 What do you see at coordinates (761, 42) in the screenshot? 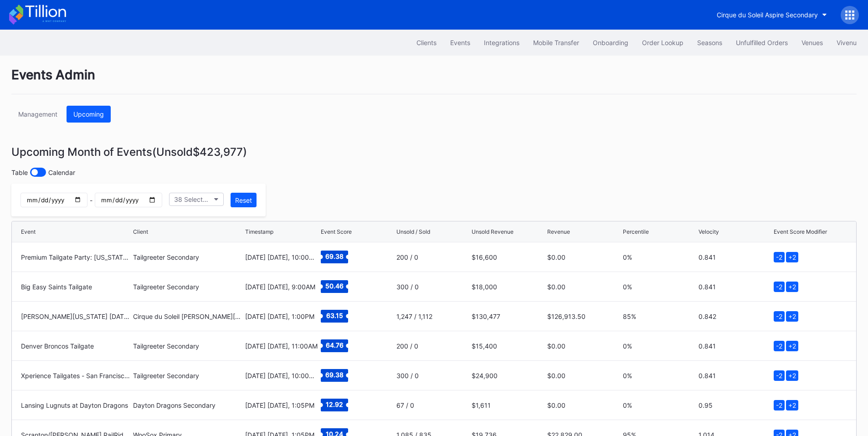
I see `a: Unfulfilled Orders` at bounding box center [761, 42].